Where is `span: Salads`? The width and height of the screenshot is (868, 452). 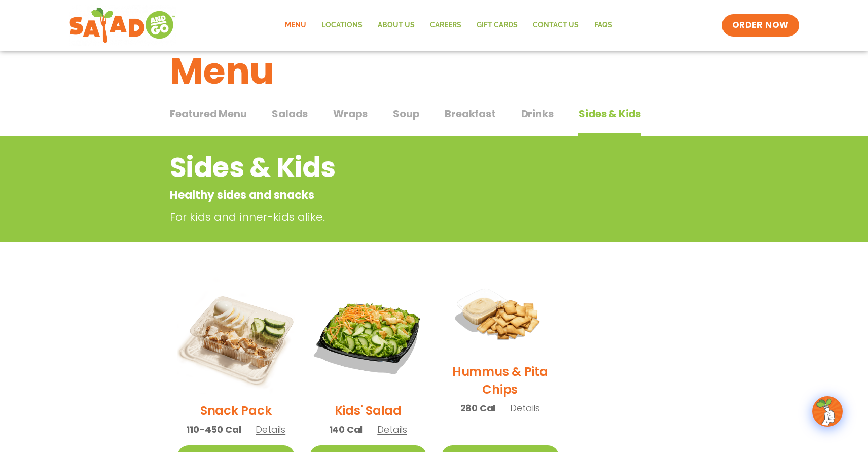 span: Salads is located at coordinates (290, 114).